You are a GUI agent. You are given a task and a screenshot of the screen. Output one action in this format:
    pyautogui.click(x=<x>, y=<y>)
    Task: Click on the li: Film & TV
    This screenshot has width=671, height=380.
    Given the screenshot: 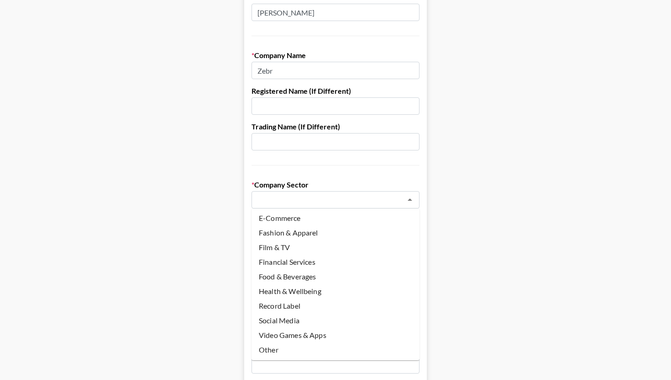 What is the action you would take?
    pyautogui.click(x=336, y=247)
    